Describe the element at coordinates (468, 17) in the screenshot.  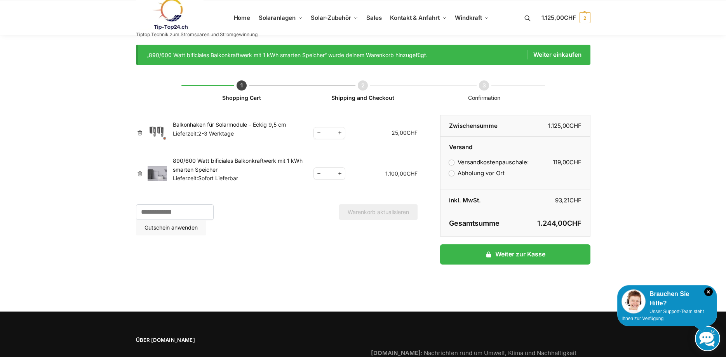
I see `span: Windkraft` at that location.